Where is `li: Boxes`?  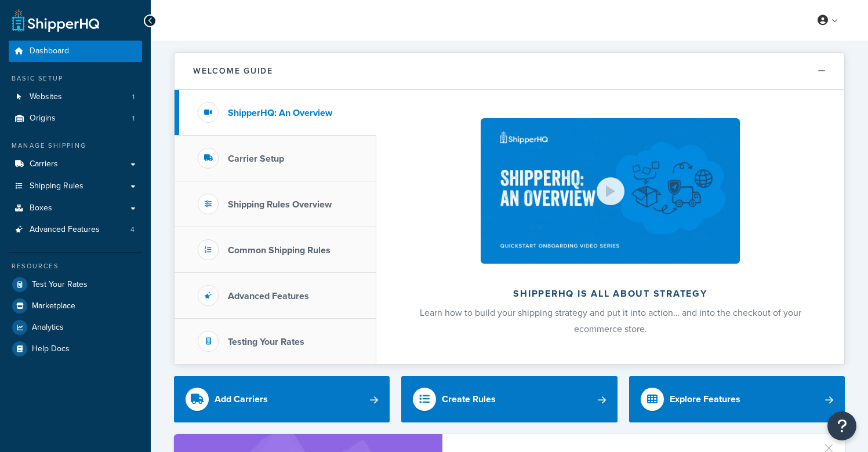 li: Boxes is located at coordinates (75, 208).